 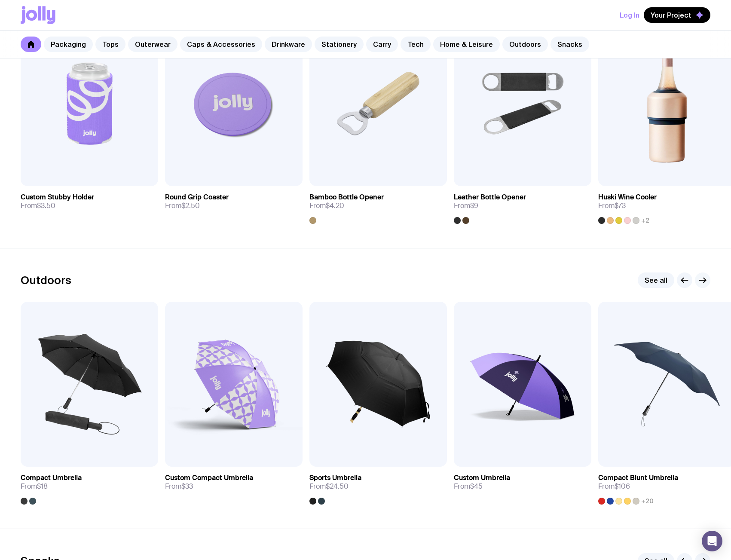 I want to click on span: $24.50, so click(x=337, y=486).